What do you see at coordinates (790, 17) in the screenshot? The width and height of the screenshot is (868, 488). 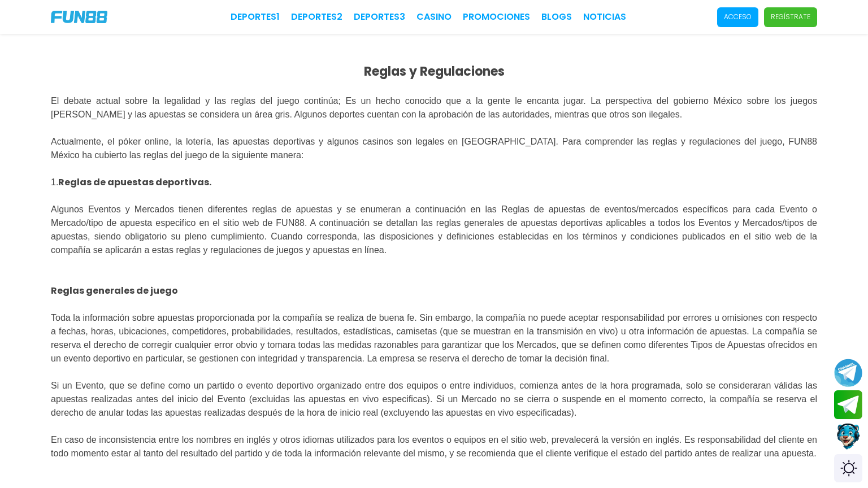 I see `p: Regístrate` at bounding box center [790, 17].